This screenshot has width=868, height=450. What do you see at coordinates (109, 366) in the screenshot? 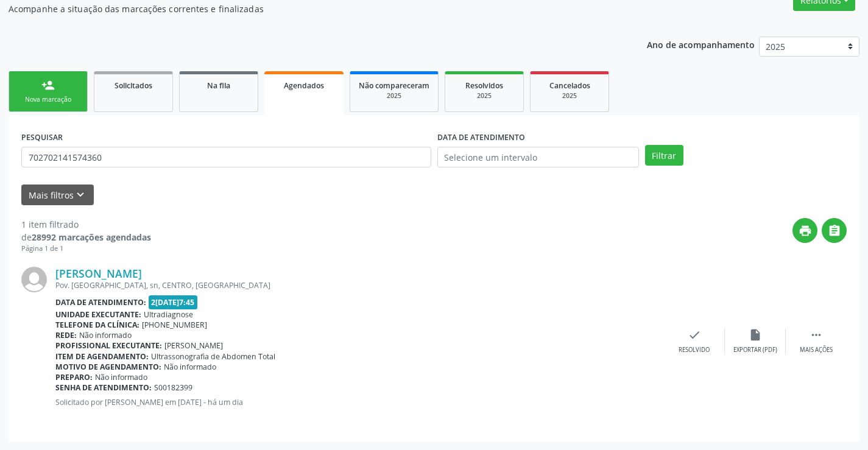
I see `b: Motivo de agendamento:` at bounding box center [109, 366].